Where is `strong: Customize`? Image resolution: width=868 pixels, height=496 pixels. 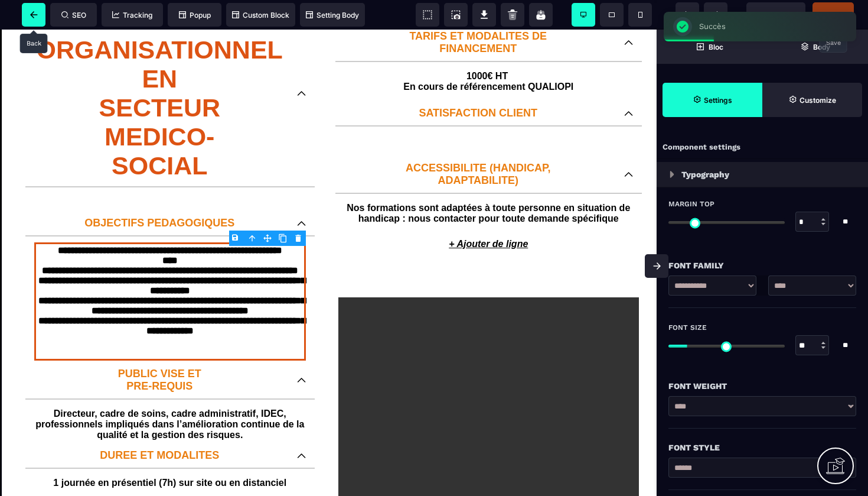 strong: Customize is located at coordinates (817, 100).